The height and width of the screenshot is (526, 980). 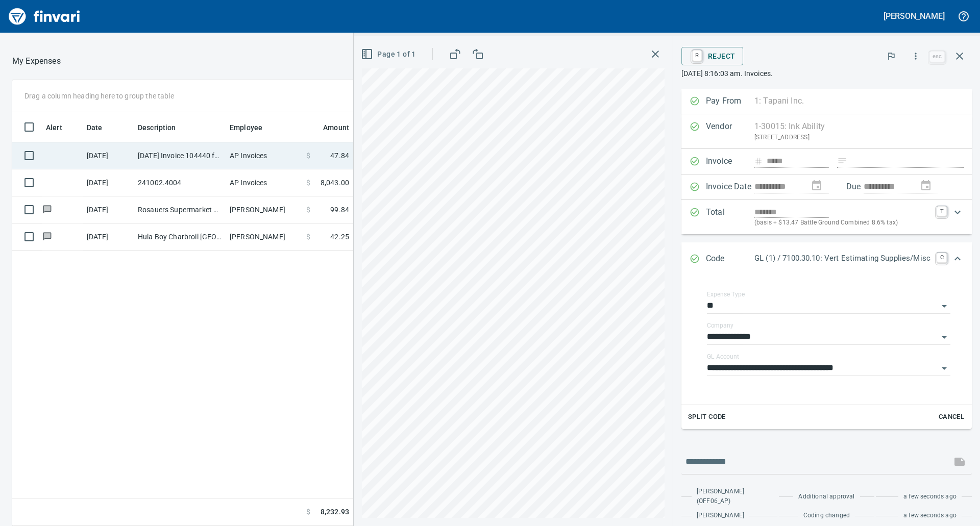 What do you see at coordinates (180, 183) in the screenshot?
I see `td: 241002.4004` at bounding box center [180, 183].